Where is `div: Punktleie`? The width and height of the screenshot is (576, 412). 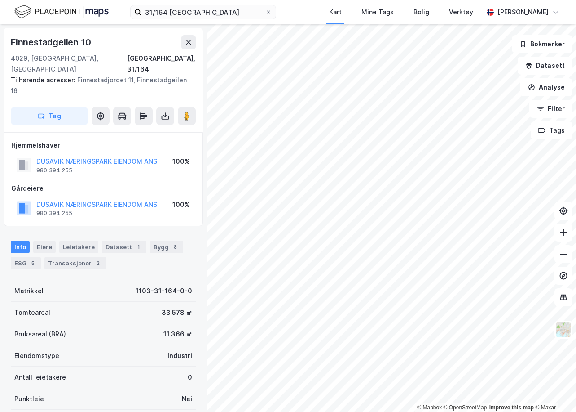
div: Punktleie is located at coordinates (29, 398).